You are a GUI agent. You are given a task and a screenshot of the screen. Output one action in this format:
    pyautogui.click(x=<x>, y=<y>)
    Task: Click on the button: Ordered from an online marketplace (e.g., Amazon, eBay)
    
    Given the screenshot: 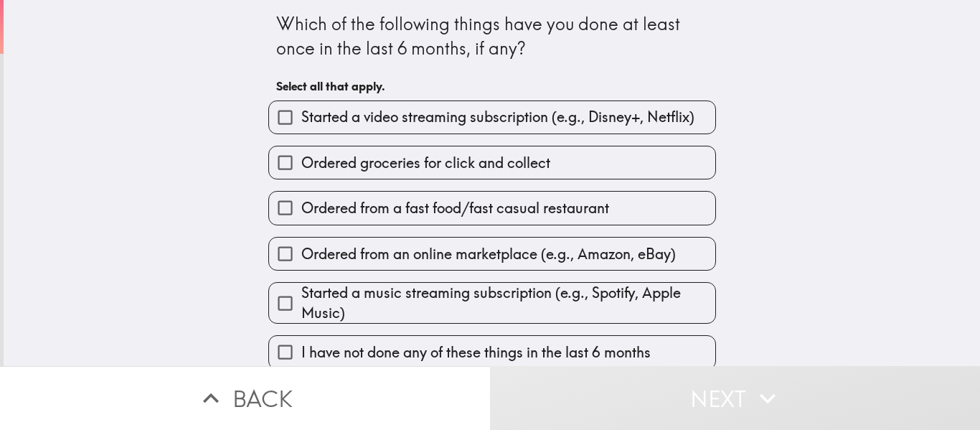 What is the action you would take?
    pyautogui.click(x=492, y=254)
    